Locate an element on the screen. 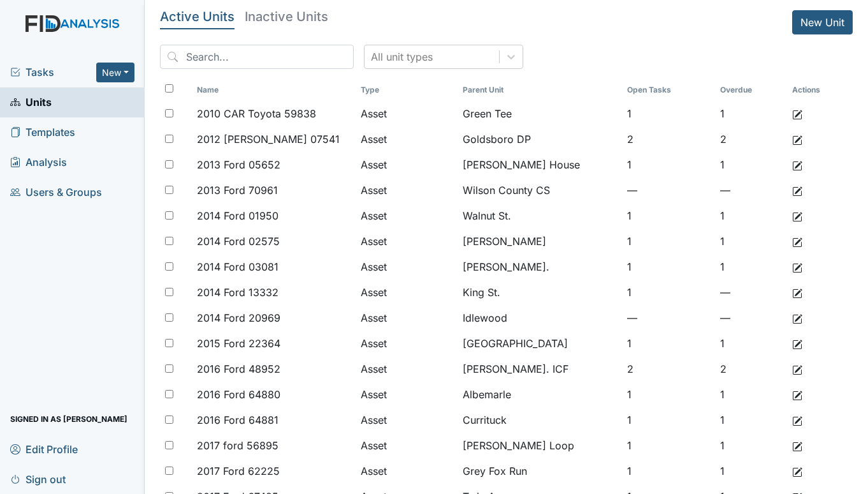  span: 2014 Ford 01950 is located at coordinates (238, 216).